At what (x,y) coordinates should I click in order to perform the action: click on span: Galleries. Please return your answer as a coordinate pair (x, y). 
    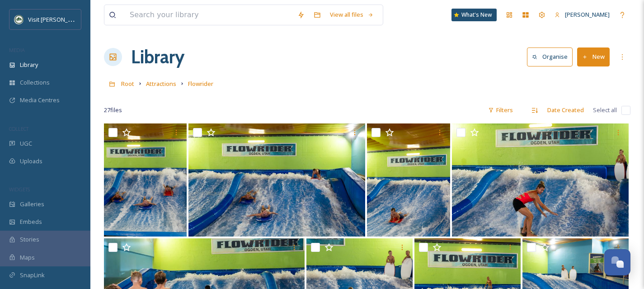
    Looking at the image, I should click on (32, 204).